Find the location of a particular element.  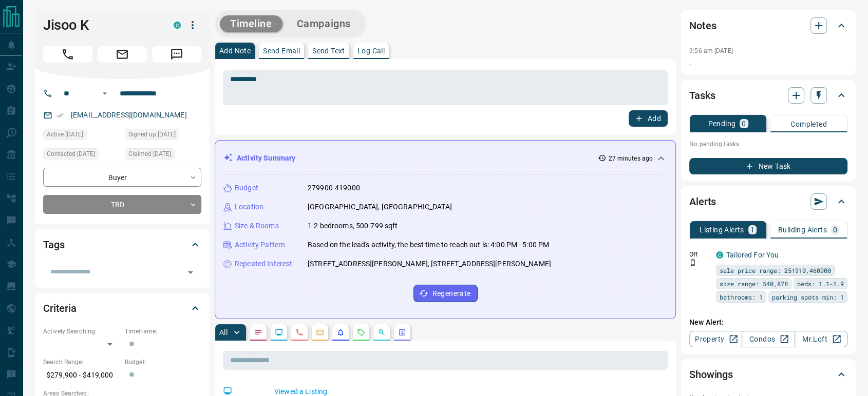

p: 1 is located at coordinates (752, 230).